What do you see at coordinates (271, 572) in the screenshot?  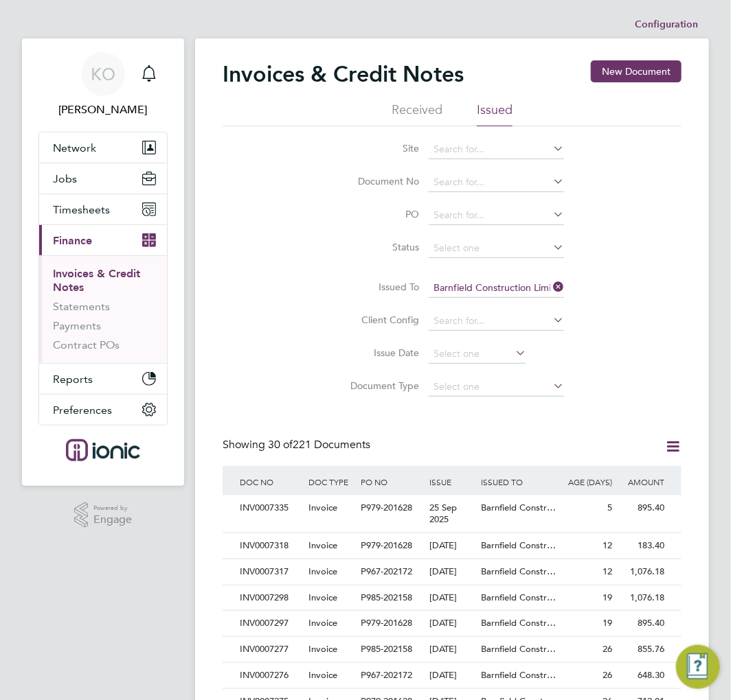 I see `div: INV0007317` at bounding box center [271, 572].